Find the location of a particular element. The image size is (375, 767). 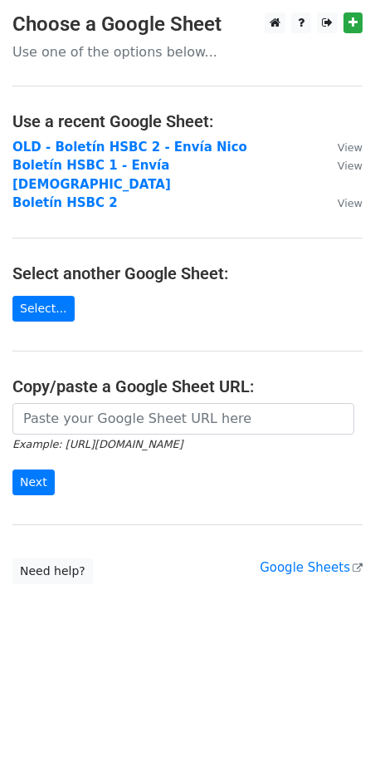

a: Boletín HSBC 2 is located at coordinates (65, 203).